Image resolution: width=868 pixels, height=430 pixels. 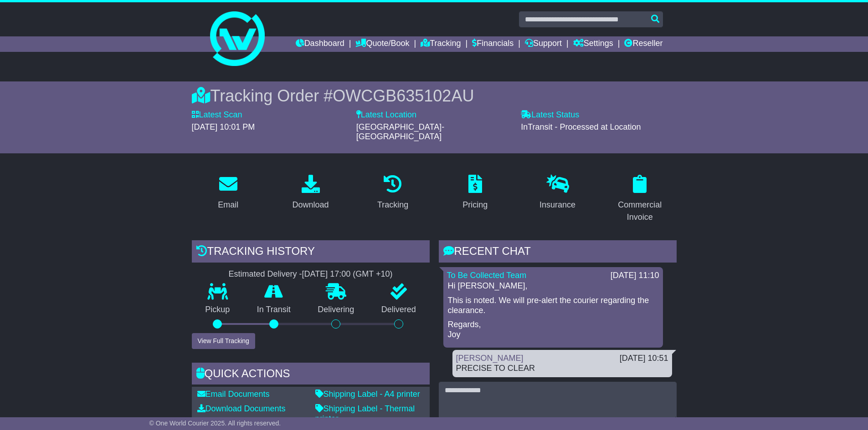 I want to click on div: Tracking history, so click(x=310, y=253).